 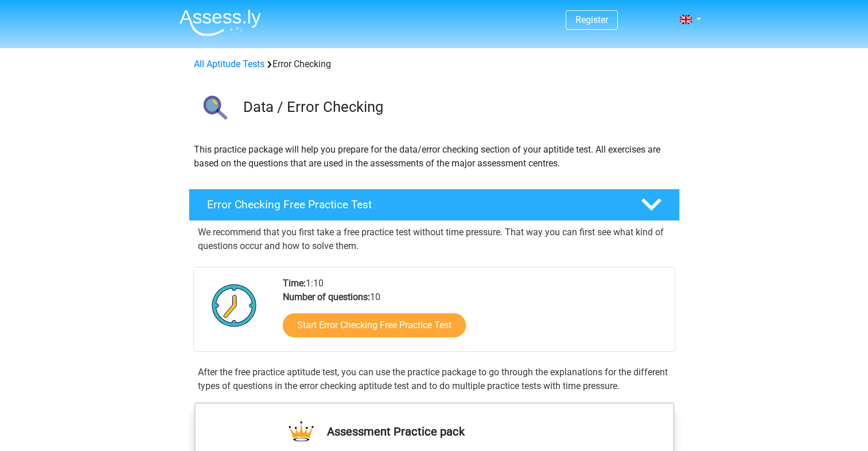 I want to click on p: This practice package will help you prepare for the data/error checking section of your aptitide ..., so click(x=434, y=156).